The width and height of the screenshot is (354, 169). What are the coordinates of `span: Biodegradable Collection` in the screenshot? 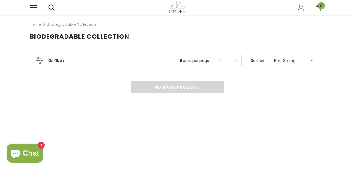 It's located at (79, 37).